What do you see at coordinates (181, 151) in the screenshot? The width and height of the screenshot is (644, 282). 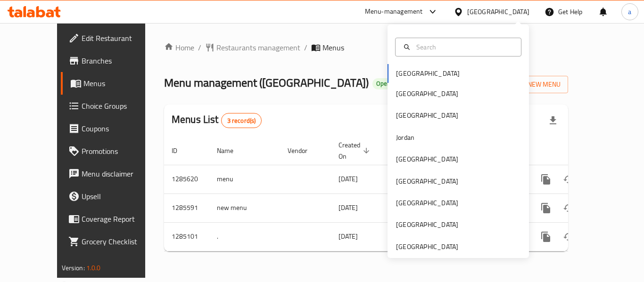 I see `span: ID` at bounding box center [181, 151].